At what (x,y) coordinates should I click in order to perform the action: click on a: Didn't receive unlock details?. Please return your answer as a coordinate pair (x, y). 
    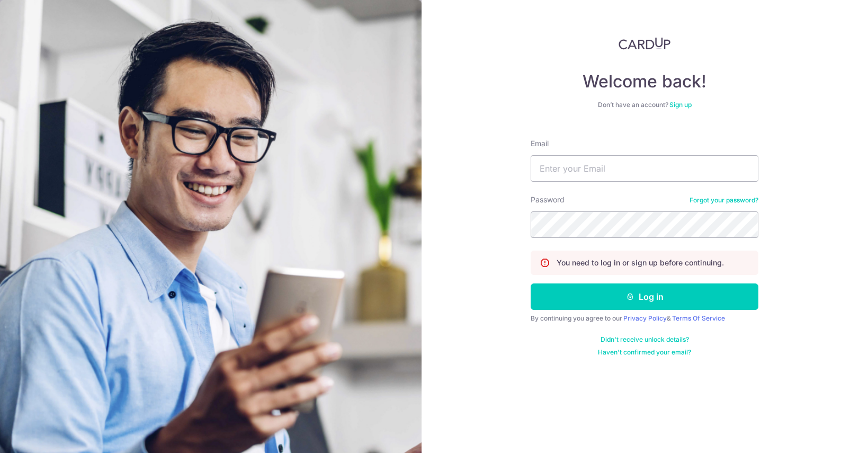
    Looking at the image, I should click on (644, 340).